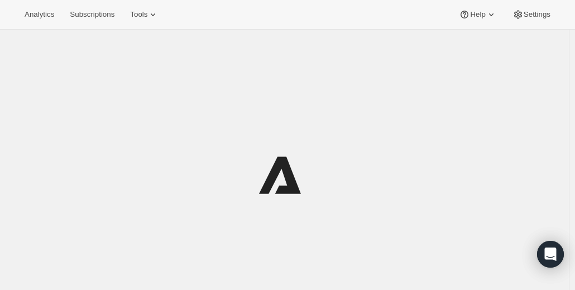  I want to click on span: Subscriptions, so click(92, 15).